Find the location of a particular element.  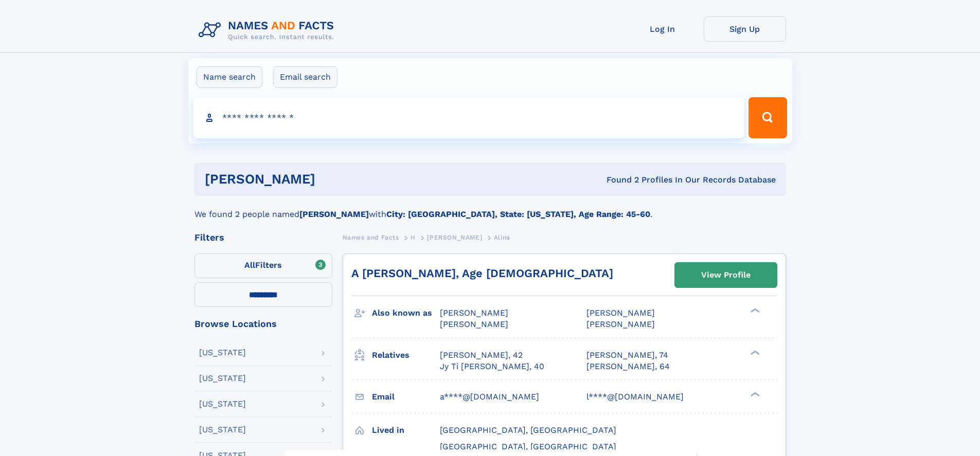

a: Names and Facts is located at coordinates (371, 237).